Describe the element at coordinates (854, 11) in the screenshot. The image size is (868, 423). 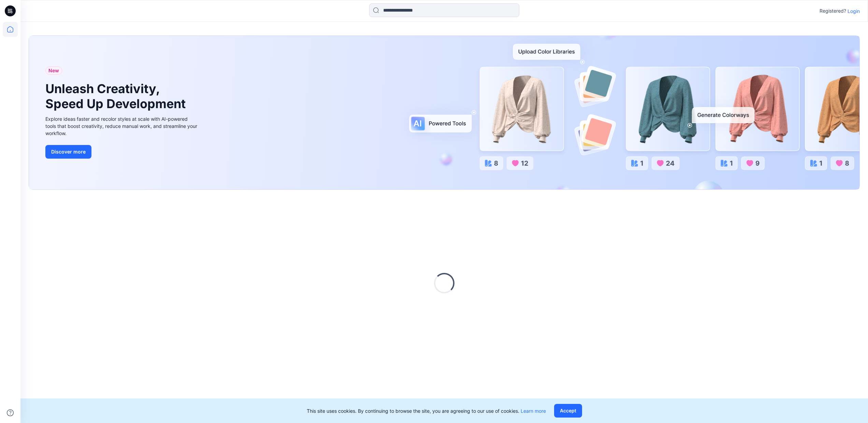
I see `p: Login` at that location.